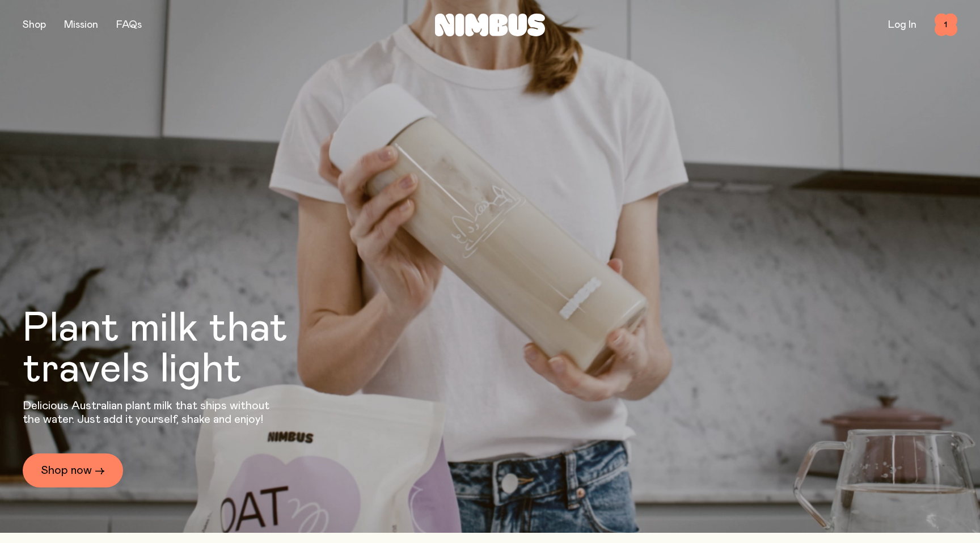 Image resolution: width=980 pixels, height=543 pixels. What do you see at coordinates (129, 25) in the screenshot?
I see `a: FAQs` at bounding box center [129, 25].